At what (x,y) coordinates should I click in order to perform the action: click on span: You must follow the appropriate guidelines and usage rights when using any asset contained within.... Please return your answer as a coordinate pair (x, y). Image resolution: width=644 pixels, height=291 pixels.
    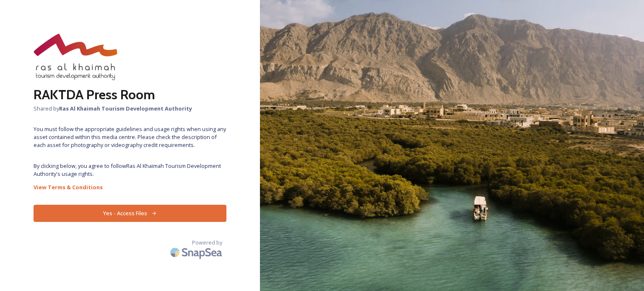
    Looking at the image, I should click on (130, 138).